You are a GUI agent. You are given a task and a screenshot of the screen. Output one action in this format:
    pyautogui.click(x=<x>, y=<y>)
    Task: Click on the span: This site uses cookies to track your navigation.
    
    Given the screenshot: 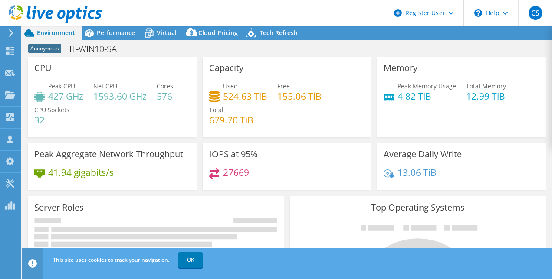 What is the action you would take?
    pyautogui.click(x=111, y=260)
    